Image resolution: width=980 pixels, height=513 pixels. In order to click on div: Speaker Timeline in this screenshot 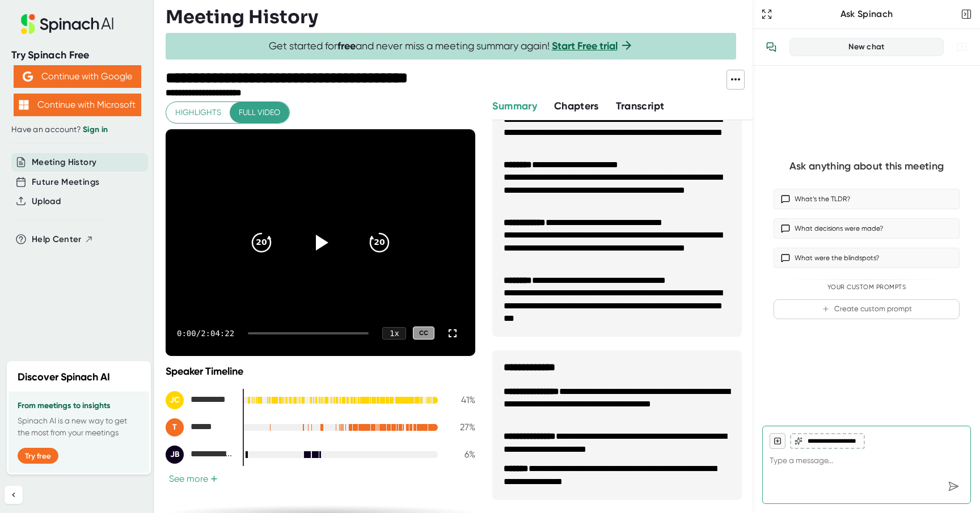, I will do `click(320, 372)`.